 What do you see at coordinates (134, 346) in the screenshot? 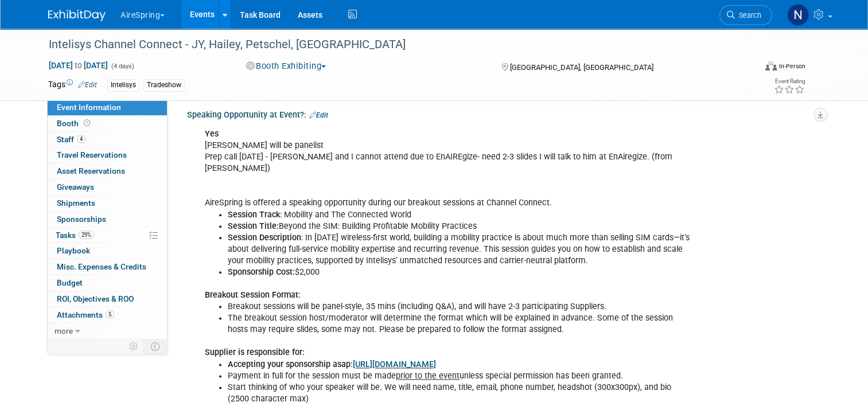
I see `td: Personalize Event Tab Strip` at bounding box center [134, 346].